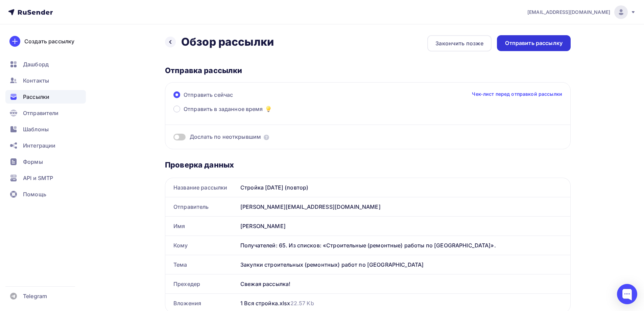 This screenshot has width=644, height=311. I want to click on div: Название рассылки, so click(202, 188).